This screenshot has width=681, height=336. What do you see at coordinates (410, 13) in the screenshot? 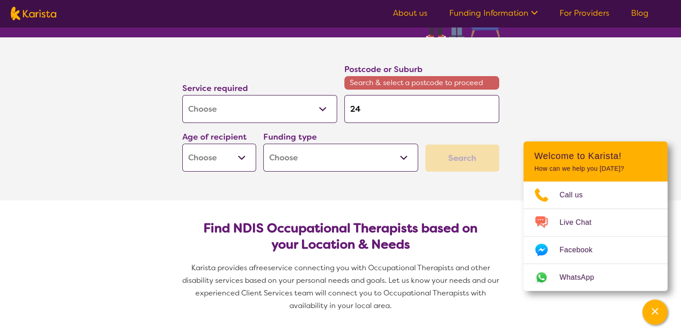
I see `a: About us` at bounding box center [410, 13].